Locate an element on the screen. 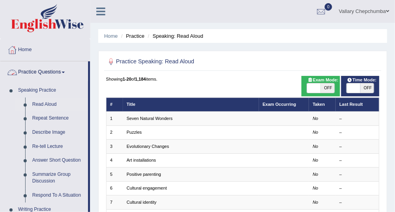 The width and height of the screenshot is (395, 212). b: 1-20 is located at coordinates (127, 79).